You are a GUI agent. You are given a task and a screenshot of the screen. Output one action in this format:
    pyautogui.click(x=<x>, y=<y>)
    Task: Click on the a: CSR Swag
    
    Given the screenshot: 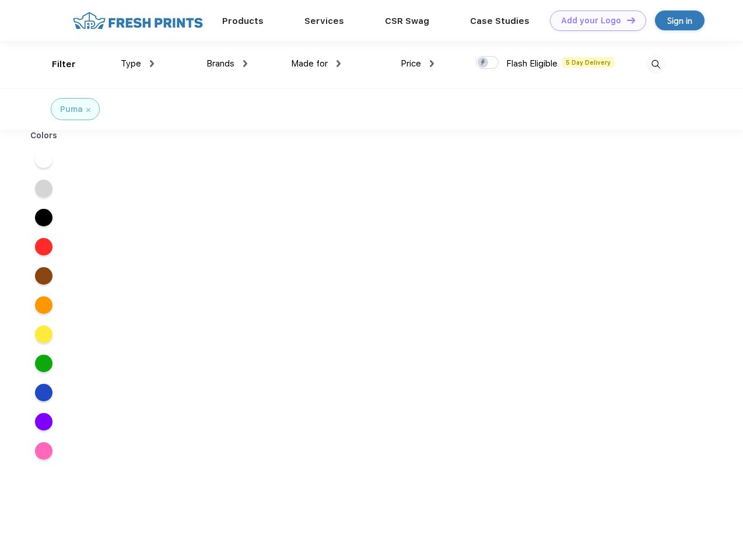 What is the action you would take?
    pyautogui.click(x=407, y=21)
    